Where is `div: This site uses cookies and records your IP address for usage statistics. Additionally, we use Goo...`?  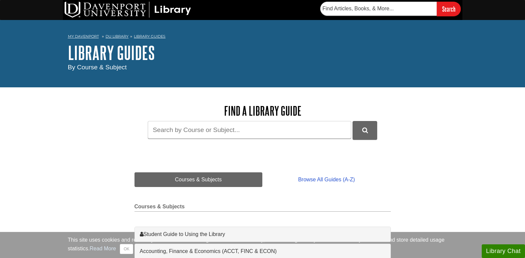
div: This site uses cookies and records your IP address for usage statistics. Additionally, we use Goo... is located at coordinates (263, 245).